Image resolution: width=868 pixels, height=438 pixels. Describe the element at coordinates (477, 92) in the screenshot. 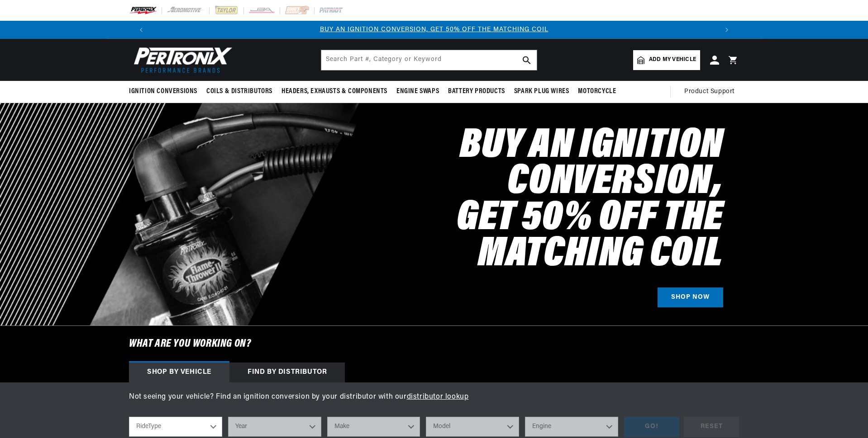

I see `span: Battery Products` at that location.